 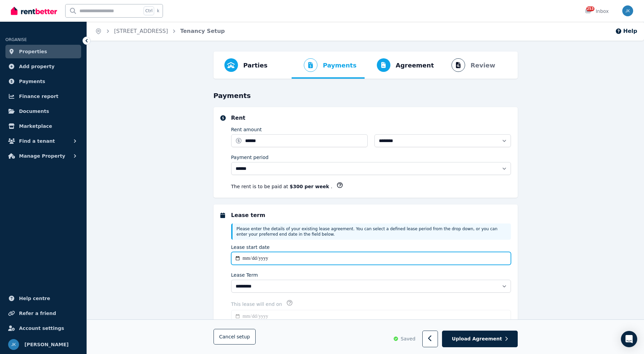 I want to click on button: Payments, so click(x=327, y=65).